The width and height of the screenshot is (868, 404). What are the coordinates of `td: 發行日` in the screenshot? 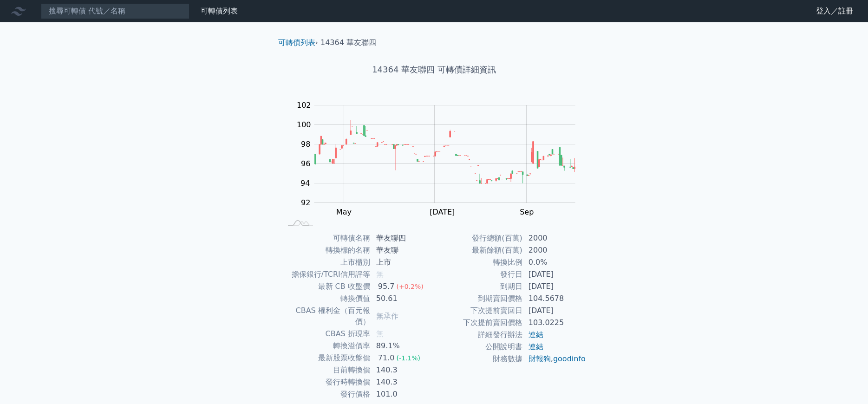 It's located at (479, 275).